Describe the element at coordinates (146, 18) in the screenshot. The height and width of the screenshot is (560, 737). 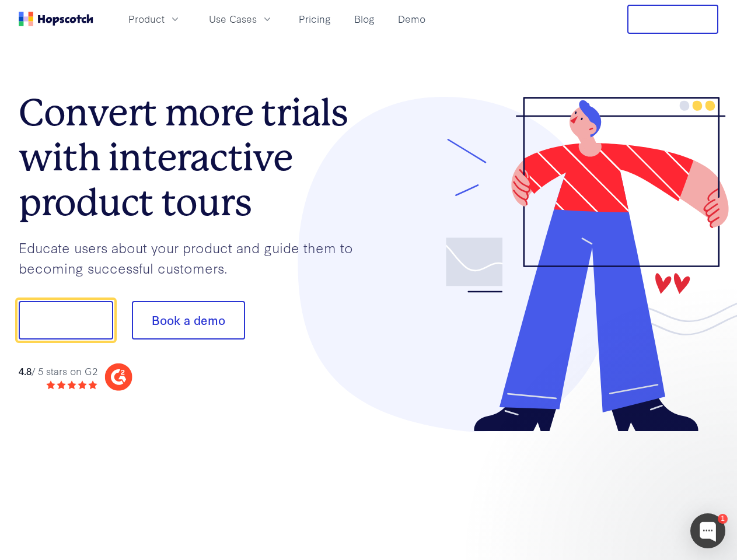
I see `span: Product` at that location.